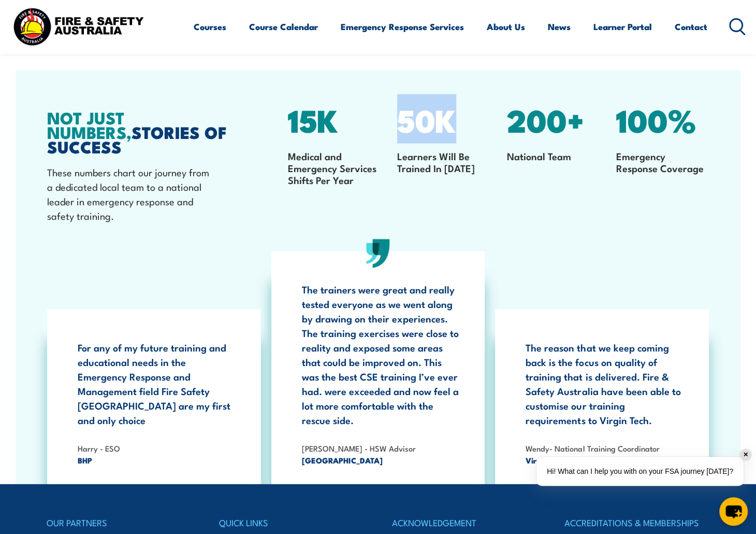 Image resolution: width=756 pixels, height=534 pixels. I want to click on h4: OUR PARTNERS, so click(119, 522).